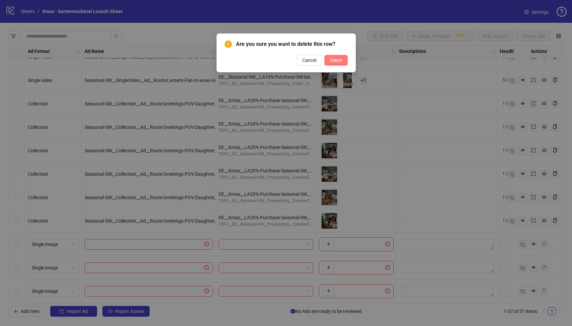  Describe the element at coordinates (336, 60) in the screenshot. I see `span: Delete` at that location.